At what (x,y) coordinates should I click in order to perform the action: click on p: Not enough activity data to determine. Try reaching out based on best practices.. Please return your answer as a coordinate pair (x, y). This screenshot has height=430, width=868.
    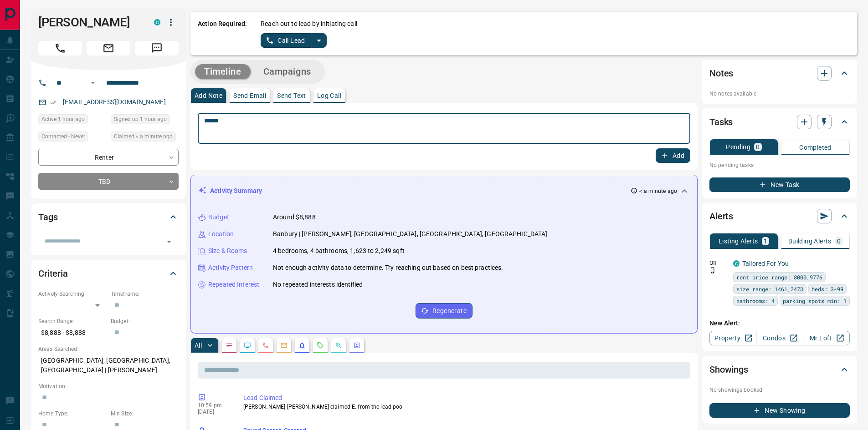
    Looking at the image, I should click on (388, 268).